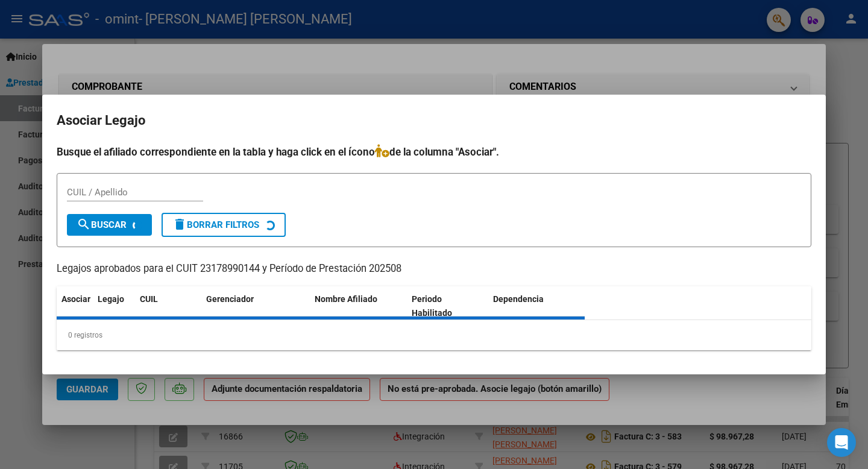 The height and width of the screenshot is (469, 868). I want to click on h4: Busque el afiliado correspondiente en la tabla y haga click en el ícono de la columna "Asociar"., so click(434, 152).